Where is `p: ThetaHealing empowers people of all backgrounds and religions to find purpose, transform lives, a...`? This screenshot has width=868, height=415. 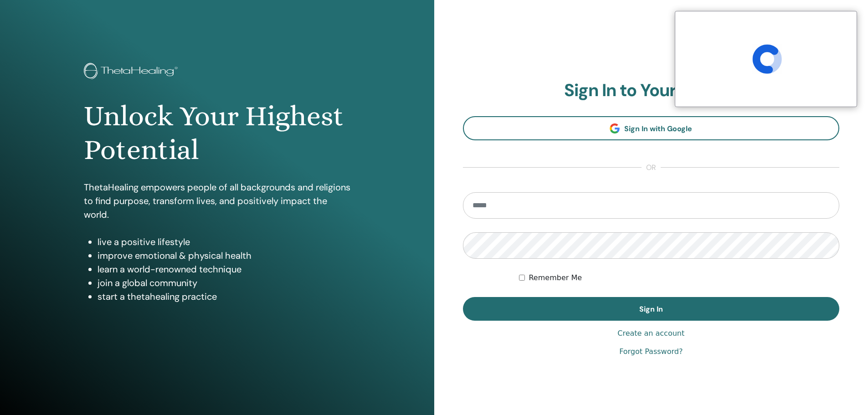 p: ThetaHealing empowers people of all backgrounds and religions to find purpose, transform lives, a... is located at coordinates (217, 201).